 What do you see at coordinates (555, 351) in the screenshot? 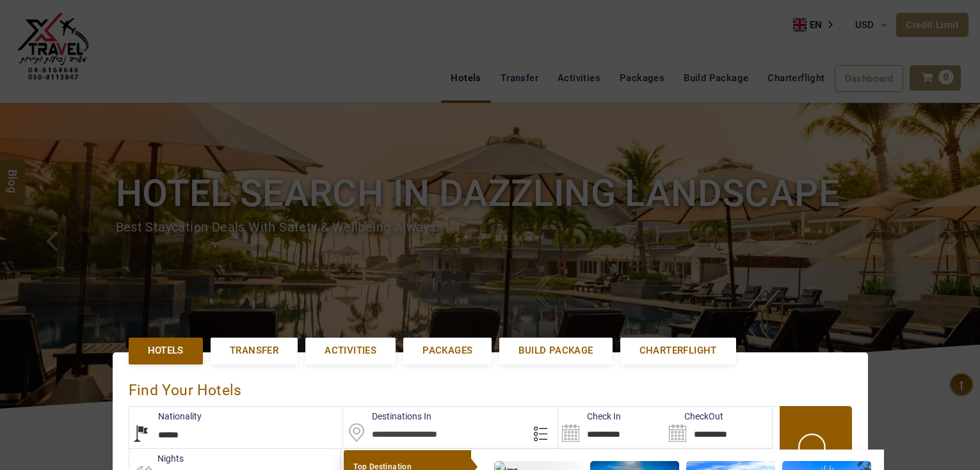
I see `a: Build Package` at bounding box center [555, 351].